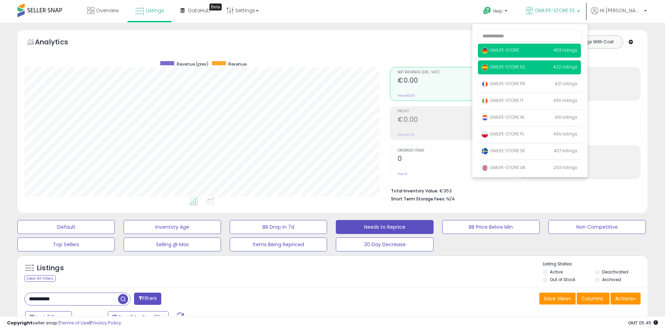  Describe the element at coordinates (595, 264) in the screenshot. I see `p: Listing States:` at that location.